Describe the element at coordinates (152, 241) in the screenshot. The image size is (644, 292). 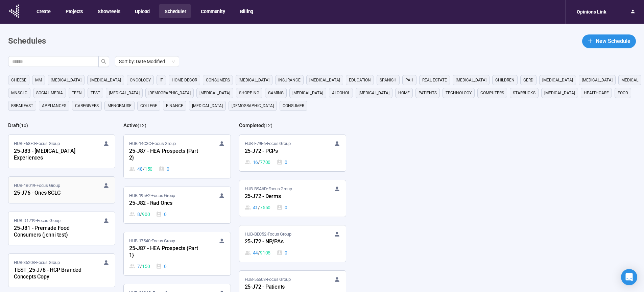
I see `span: HUB-17540 • Focus Group` at that location.